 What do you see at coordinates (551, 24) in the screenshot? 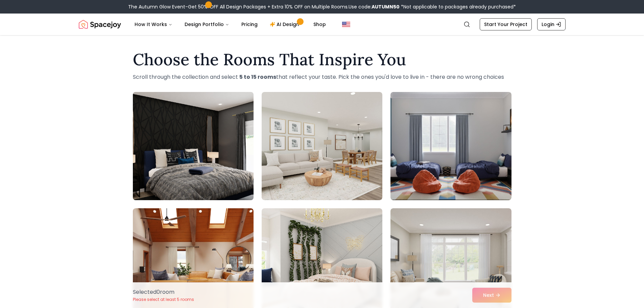
I see `a: Login` at bounding box center [551, 24].